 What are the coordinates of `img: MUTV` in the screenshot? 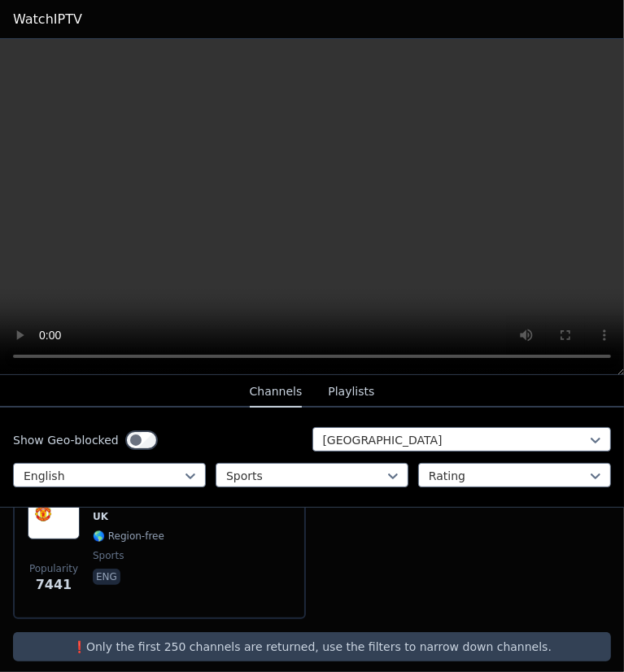 It's located at (54, 513).